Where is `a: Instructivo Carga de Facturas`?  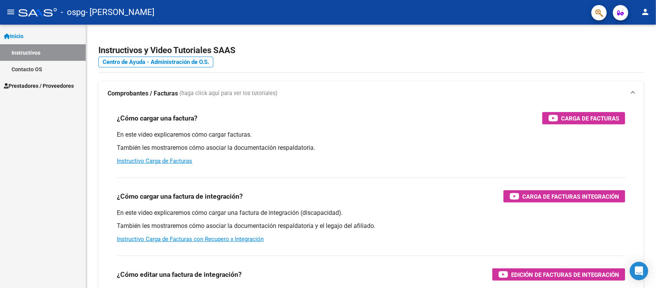 a: Instructivo Carga de Facturas is located at coordinates (155, 161).